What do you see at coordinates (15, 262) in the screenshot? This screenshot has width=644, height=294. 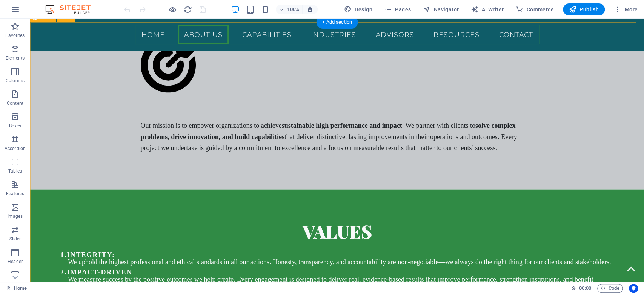 I see `p: Header` at bounding box center [15, 262].